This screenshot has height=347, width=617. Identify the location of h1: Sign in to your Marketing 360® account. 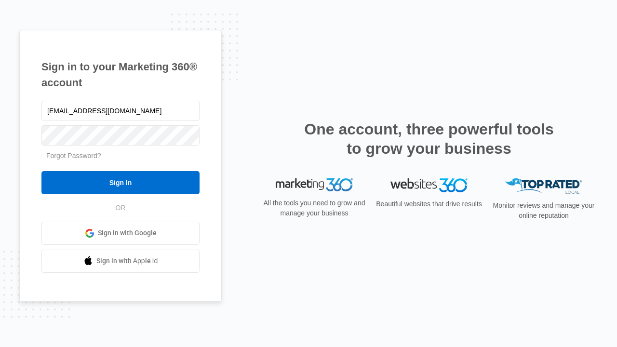
(121, 75).